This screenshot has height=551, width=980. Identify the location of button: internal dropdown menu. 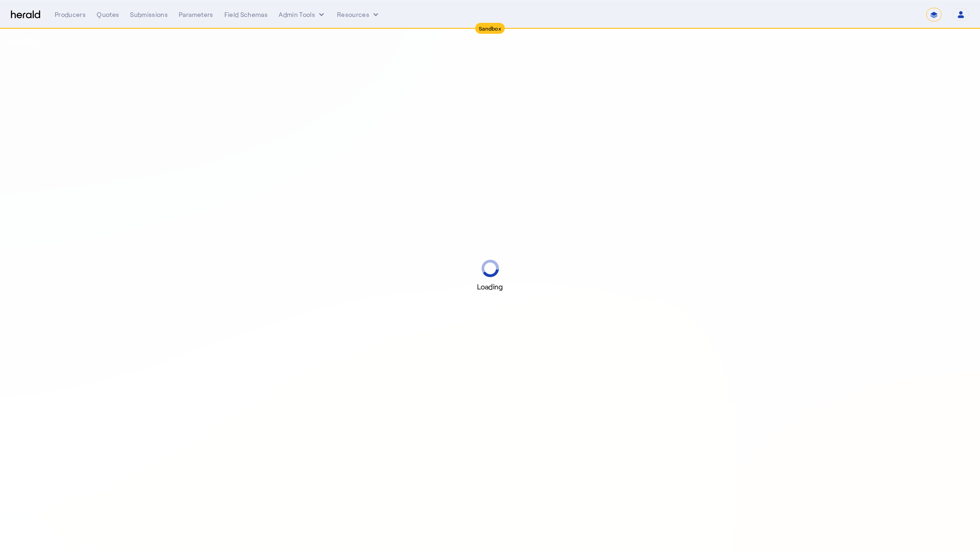
(302, 14).